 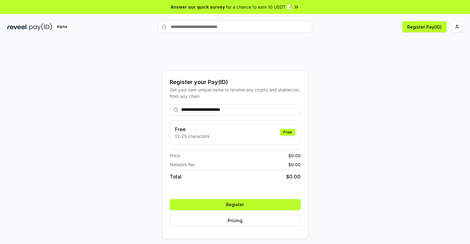 I want to click on img: pay_id, so click(x=41, y=27).